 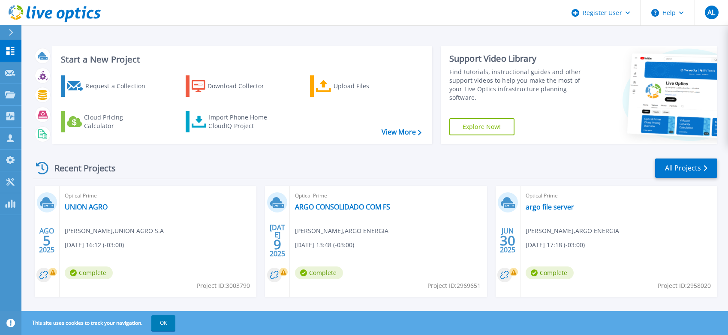 I want to click on div: Download Collector, so click(x=242, y=86).